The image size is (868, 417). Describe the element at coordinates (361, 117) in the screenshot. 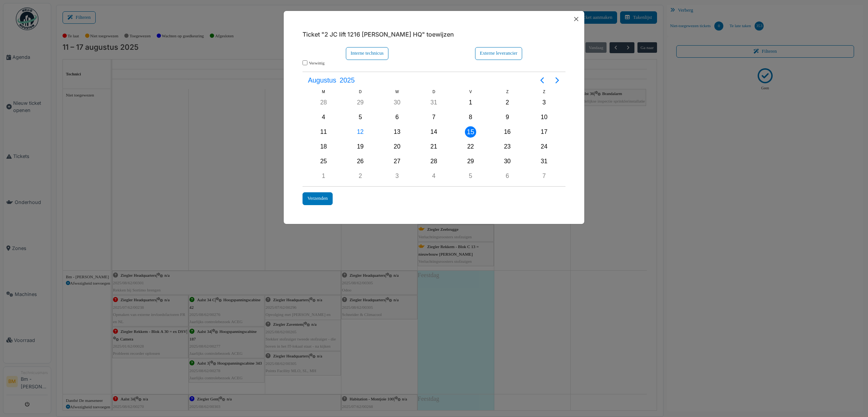

I see `div: Dinsdag, Augustus 5, 2025` at that location.